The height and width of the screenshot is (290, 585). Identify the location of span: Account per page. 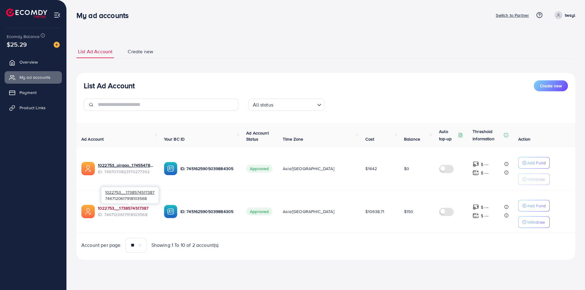
(101, 245).